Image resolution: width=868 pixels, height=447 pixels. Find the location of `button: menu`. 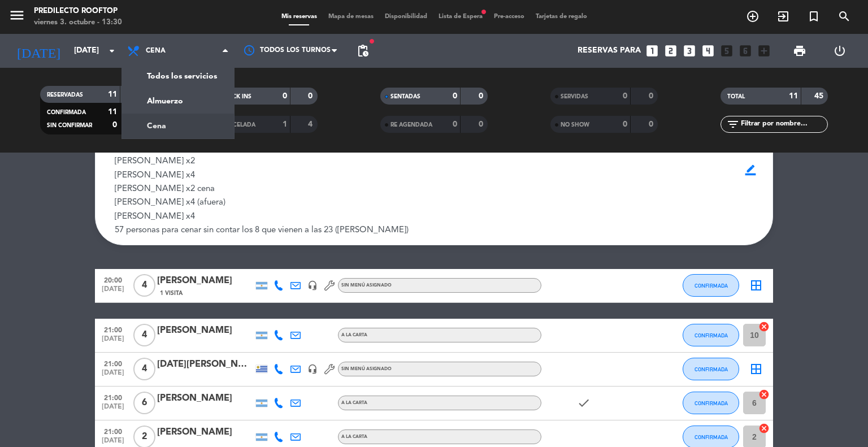

button: menu is located at coordinates (17, 17).